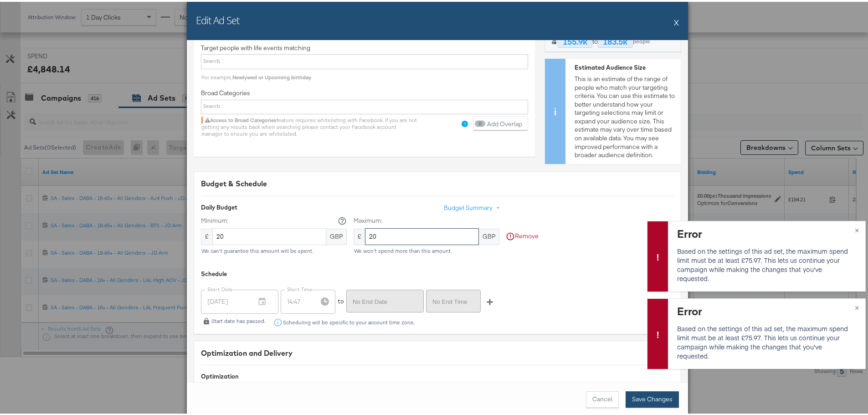 This screenshot has width=868, height=415. Describe the element at coordinates (218, 18) in the screenshot. I see `h2: Edit Ad Set` at that location.